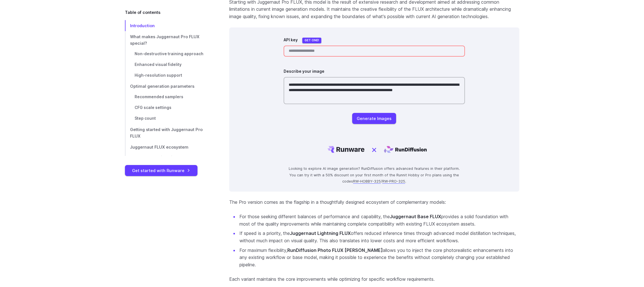  I want to click on span: CFG scale settings, so click(153, 108).